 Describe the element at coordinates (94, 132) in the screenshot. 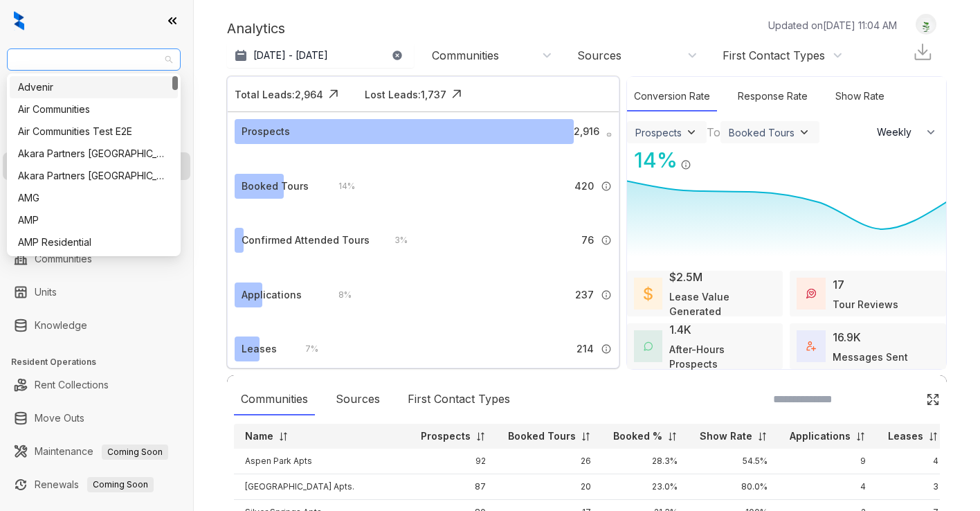

I see `div: Air Communities Test E2E` at that location.